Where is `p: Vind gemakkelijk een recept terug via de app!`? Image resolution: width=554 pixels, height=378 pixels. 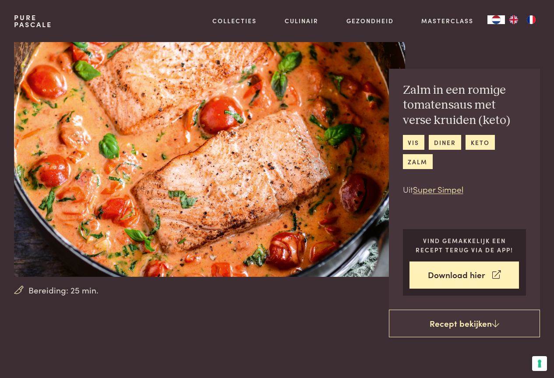
p: Vind gemakkelijk een recept terug via de app! is located at coordinates (464, 245).